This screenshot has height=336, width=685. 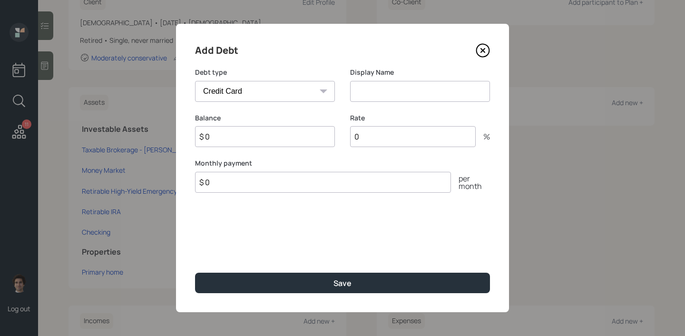 I want to click on label: Balance, so click(x=265, y=118).